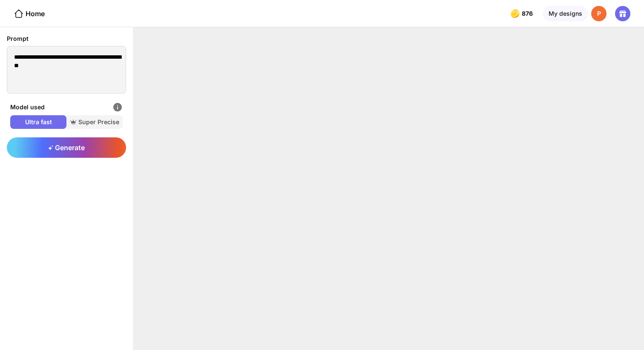  I want to click on div: Model used, so click(66, 107).